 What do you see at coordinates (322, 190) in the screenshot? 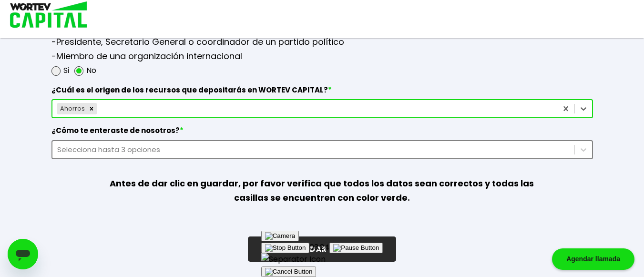
I see `b: Antes de dar clic en guardar, por favor verifica que todos los datos sean correctos y todas las c...` at bounding box center [322, 190].